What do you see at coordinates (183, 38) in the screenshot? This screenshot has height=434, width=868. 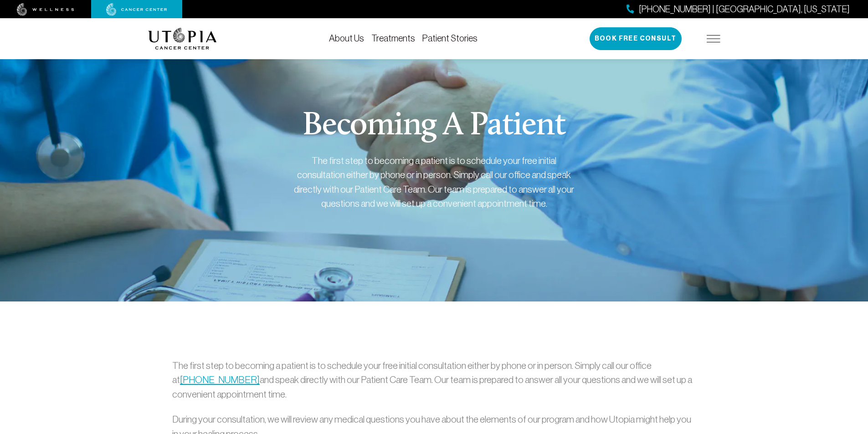 I see `img: logo` at bounding box center [183, 38].